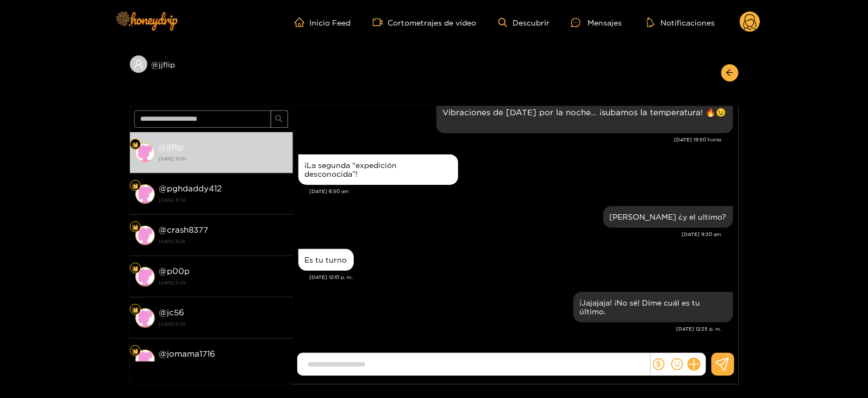  I want to click on font: ¡Jajajaja! ¡No sé! Dime cuál es tu último., so click(641, 307).